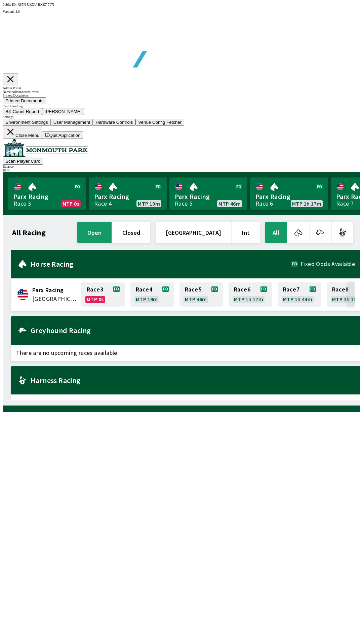 This screenshot has width=363, height=644. What do you see at coordinates (297, 299) in the screenshot?
I see `span: MTP 1h 44m` at bounding box center [297, 299].